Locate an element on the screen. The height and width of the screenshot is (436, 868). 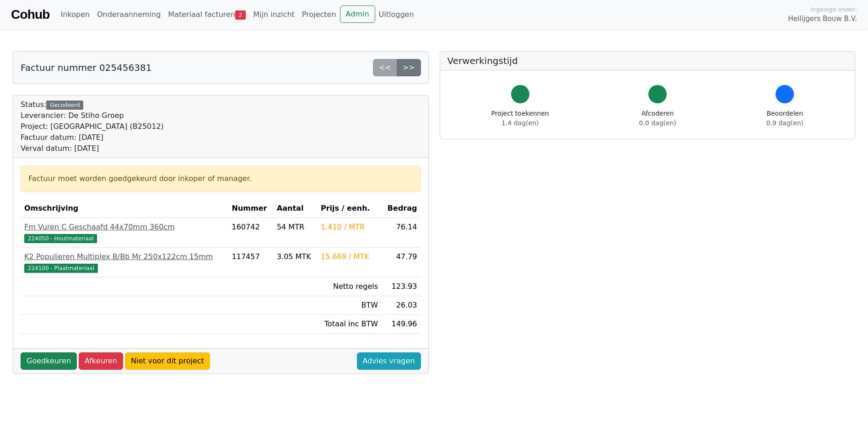
span: Ingelogd onder: is located at coordinates (834, 9).